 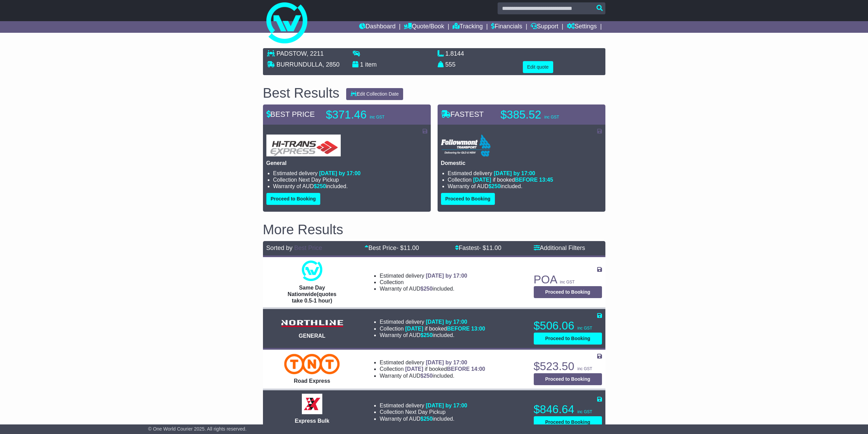 What do you see at coordinates (538, 67) in the screenshot?
I see `button: Edit quote` at bounding box center [538, 67].